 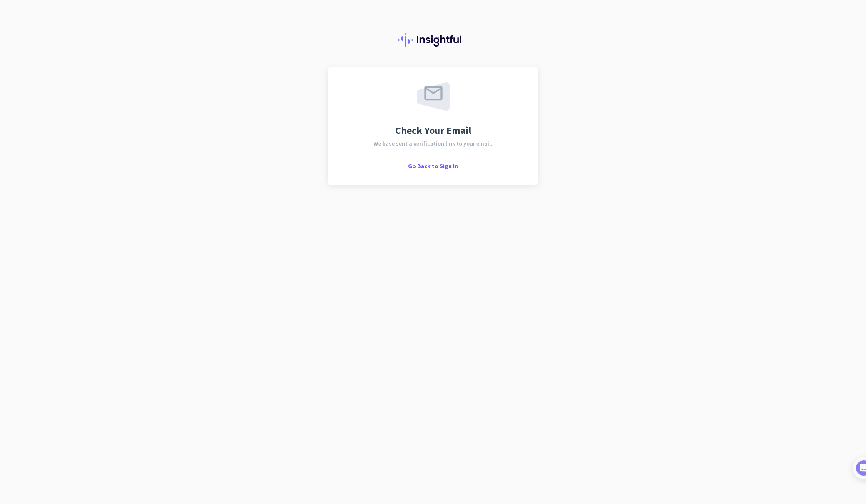 I want to click on img: email-sent, so click(x=433, y=97).